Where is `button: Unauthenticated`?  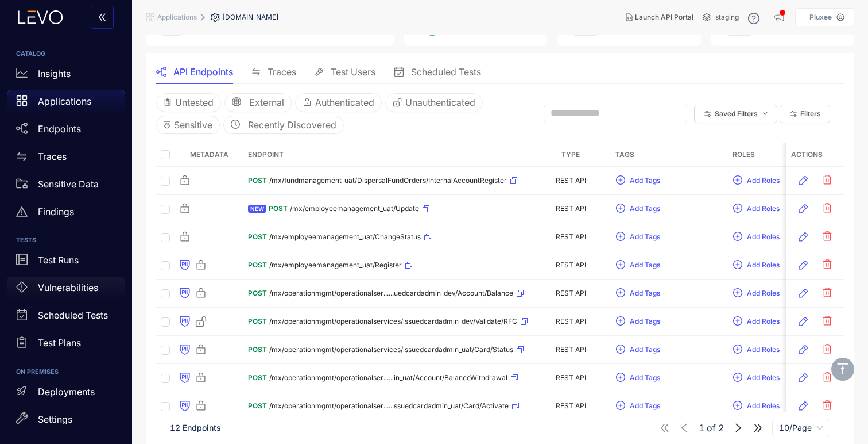 button: Unauthenticated is located at coordinates (434, 102).